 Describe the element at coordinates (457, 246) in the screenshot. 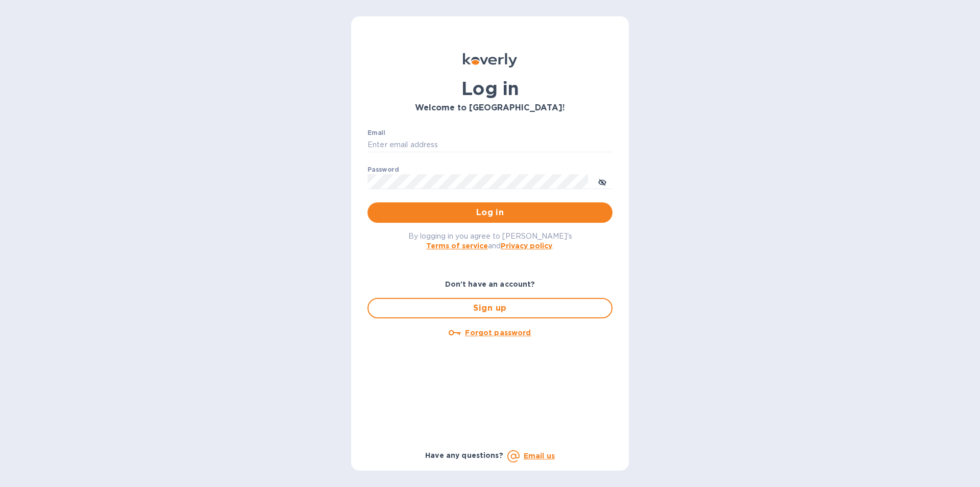

I see `a: Terms of service` at that location.